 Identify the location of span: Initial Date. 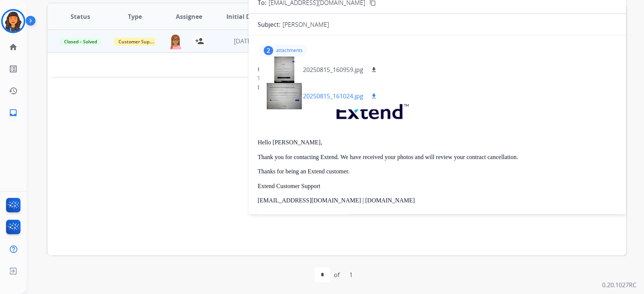
(243, 17).